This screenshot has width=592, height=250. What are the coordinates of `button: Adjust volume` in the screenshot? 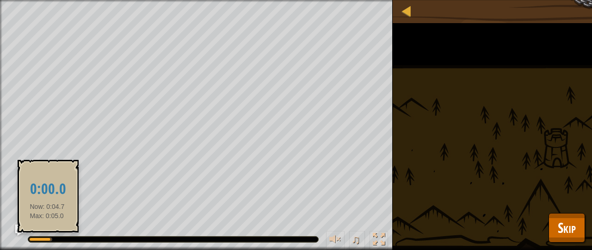 It's located at (335, 241).